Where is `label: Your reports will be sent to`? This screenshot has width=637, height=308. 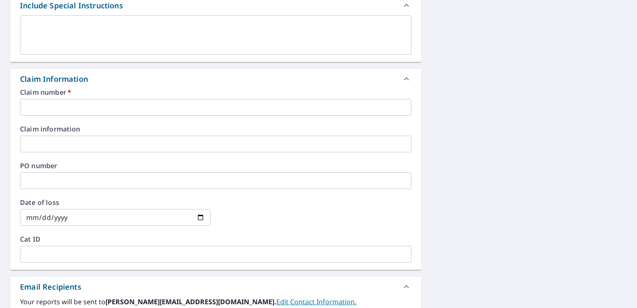 label: Your reports will be sent to is located at coordinates (216, 302).